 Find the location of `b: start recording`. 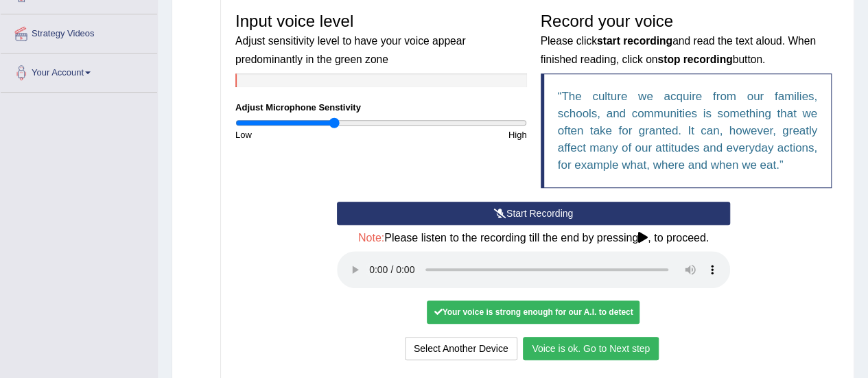

b: start recording is located at coordinates (635, 40).